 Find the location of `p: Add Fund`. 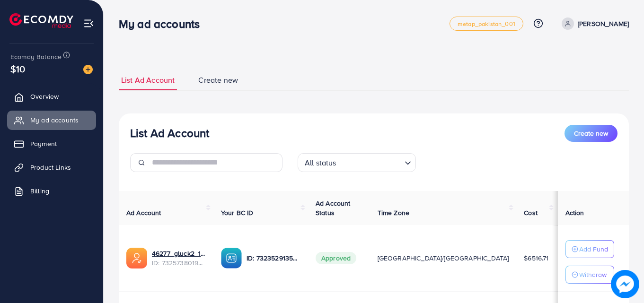

p: Add Fund is located at coordinates (593, 249).